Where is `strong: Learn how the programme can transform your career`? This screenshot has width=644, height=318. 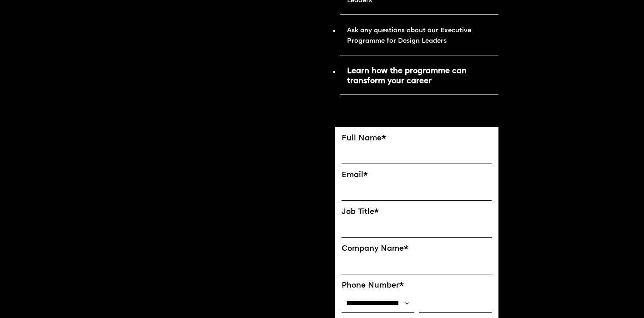 strong: Learn how the programme can transform your career is located at coordinates (407, 76).